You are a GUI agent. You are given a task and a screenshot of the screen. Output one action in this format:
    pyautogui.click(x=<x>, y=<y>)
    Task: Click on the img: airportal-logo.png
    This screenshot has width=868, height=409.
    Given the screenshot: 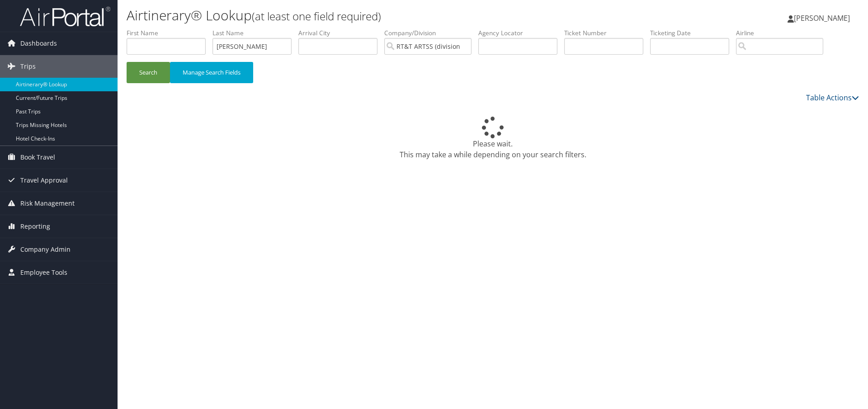 What is the action you would take?
    pyautogui.click(x=65, y=17)
    